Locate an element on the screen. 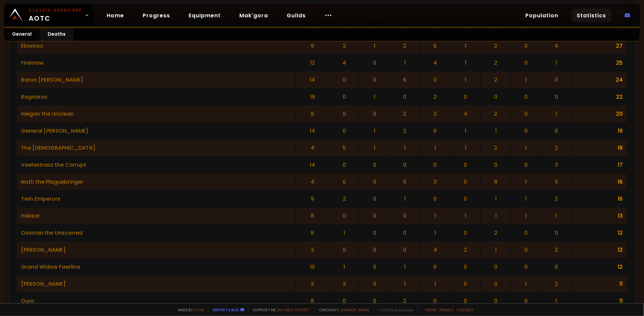  td: 17 is located at coordinates (600, 165).